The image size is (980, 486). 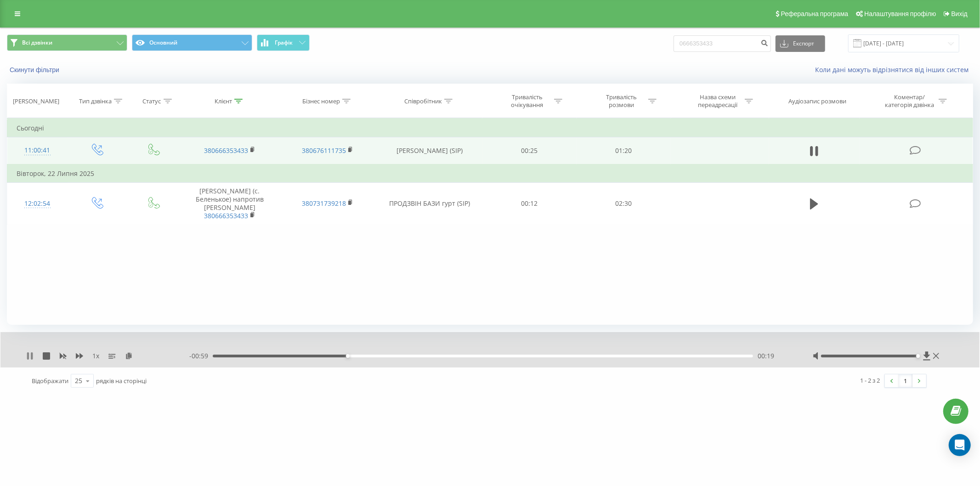 What do you see at coordinates (722, 43) in the screenshot?
I see `input: Пошук за номером` at bounding box center [722, 43].